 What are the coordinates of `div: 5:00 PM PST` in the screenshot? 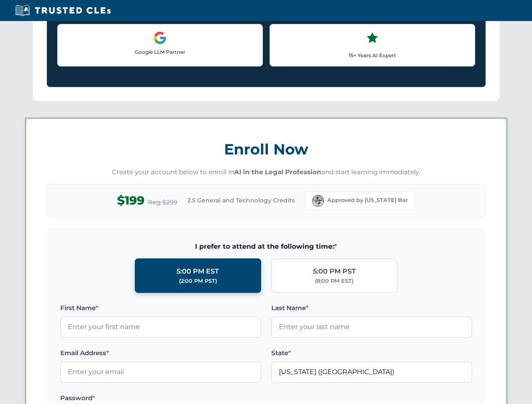 It's located at (334, 271).